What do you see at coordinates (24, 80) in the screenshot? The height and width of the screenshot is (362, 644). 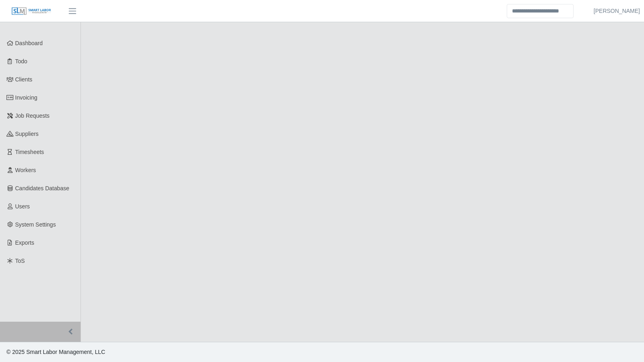 I see `span: Clients` at bounding box center [24, 80].